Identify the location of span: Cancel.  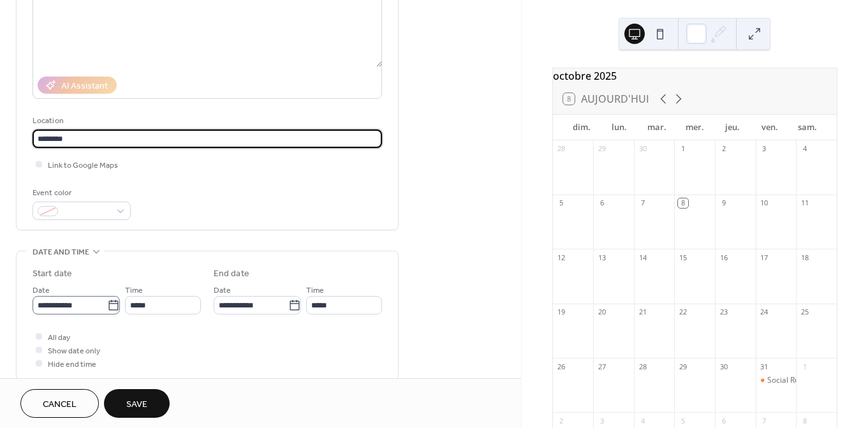
(59, 404).